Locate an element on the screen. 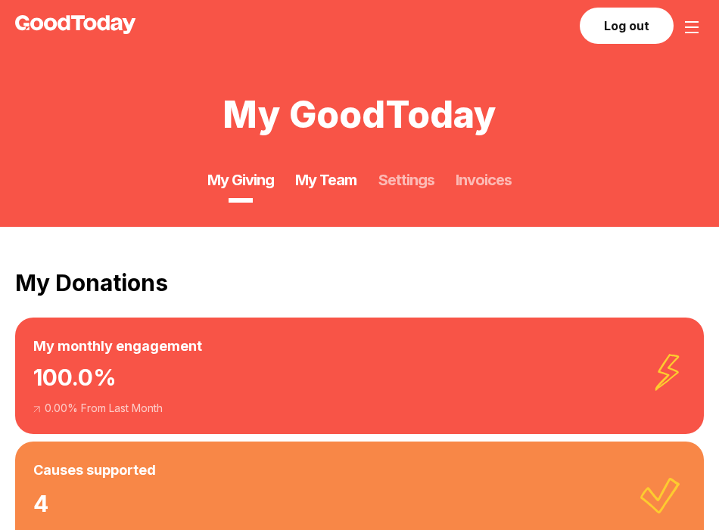 The image size is (719, 530). div: 100.0 % is located at coordinates (359, 379).